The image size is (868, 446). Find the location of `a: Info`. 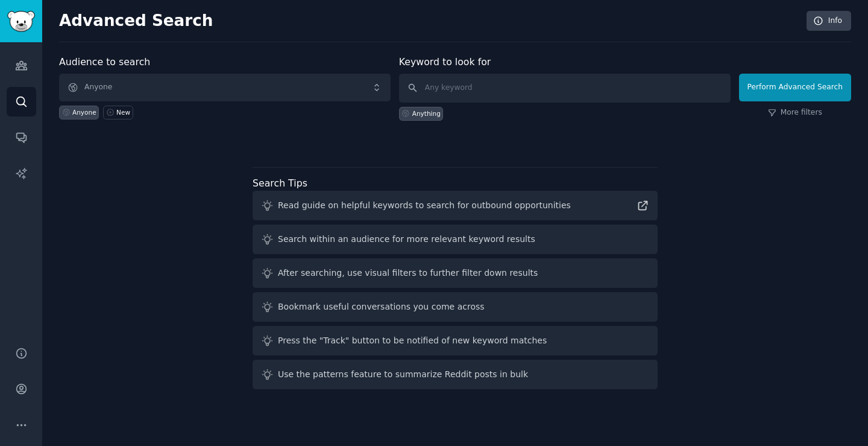

a: Info is located at coordinates (829, 21).